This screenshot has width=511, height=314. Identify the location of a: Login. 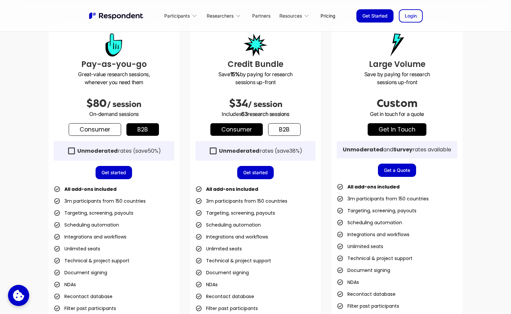
(411, 16).